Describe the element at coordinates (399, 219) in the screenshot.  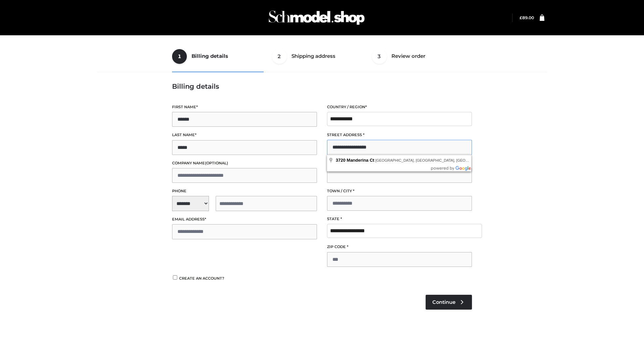
I see `label: State` at that location.